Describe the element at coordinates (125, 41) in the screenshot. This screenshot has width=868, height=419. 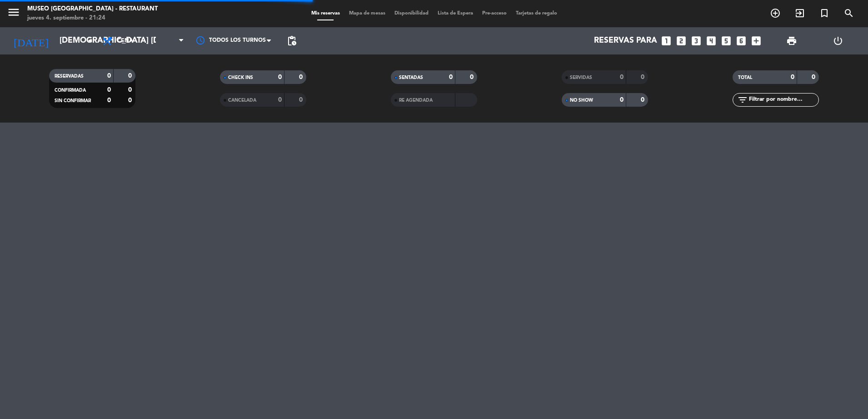
I see `span: Cena` at that location.